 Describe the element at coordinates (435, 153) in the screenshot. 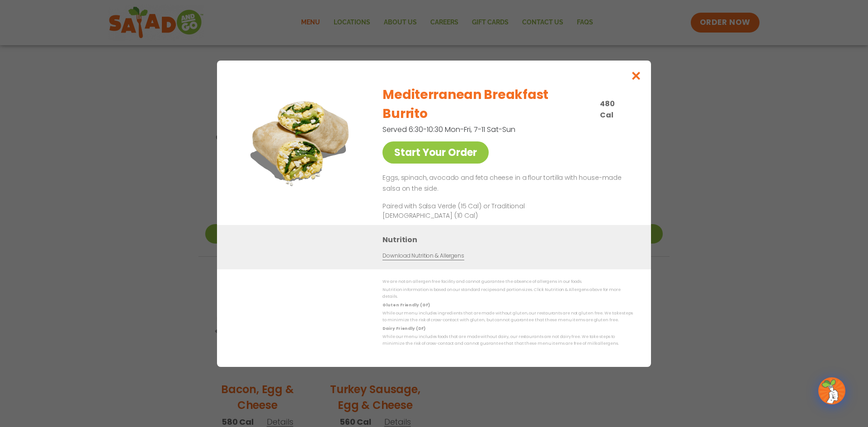

I see `a: Start Your Order` at that location.